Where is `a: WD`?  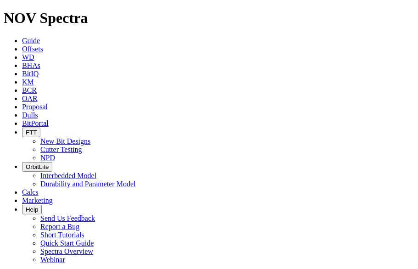
a: WD is located at coordinates (28, 57).